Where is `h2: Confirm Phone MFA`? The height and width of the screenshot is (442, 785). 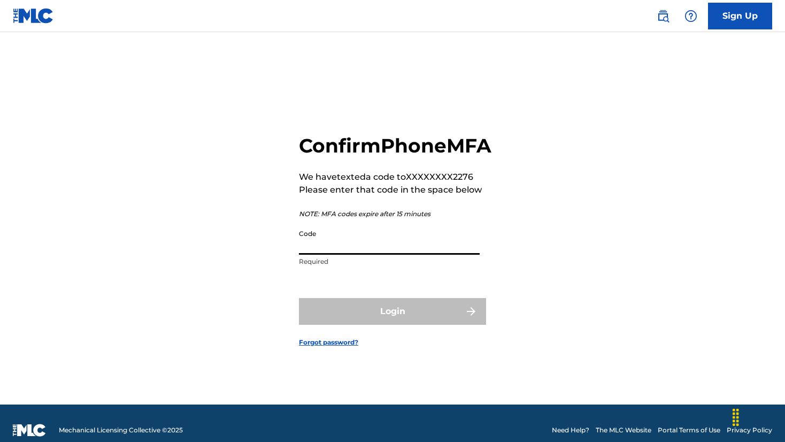 h2: Confirm Phone MFA is located at coordinates (395, 145).